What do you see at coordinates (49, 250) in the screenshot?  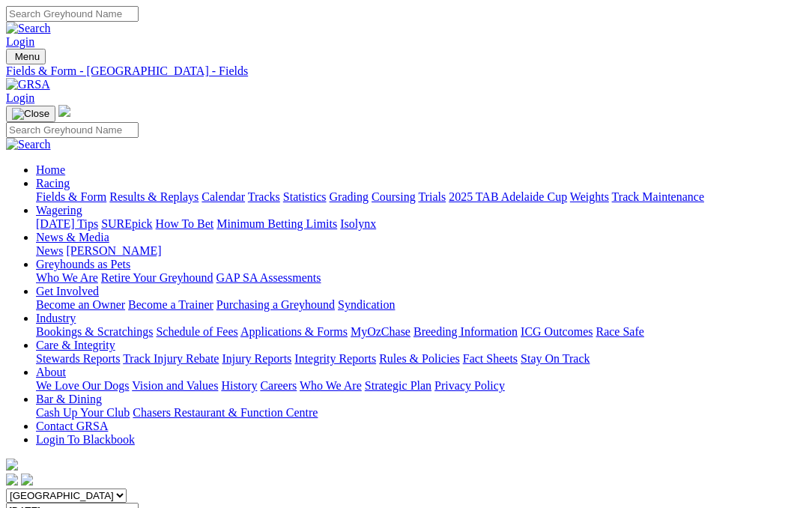 I see `a: News` at bounding box center [49, 250].